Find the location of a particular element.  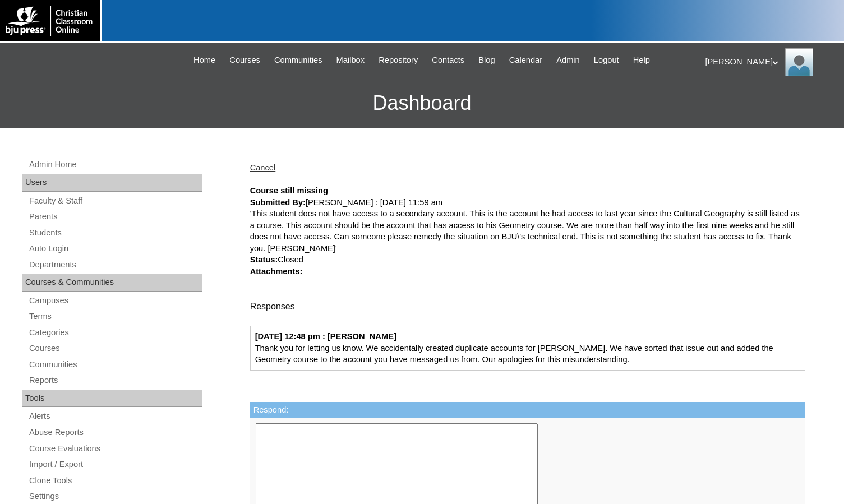

a: Auto Login is located at coordinates (115, 248).